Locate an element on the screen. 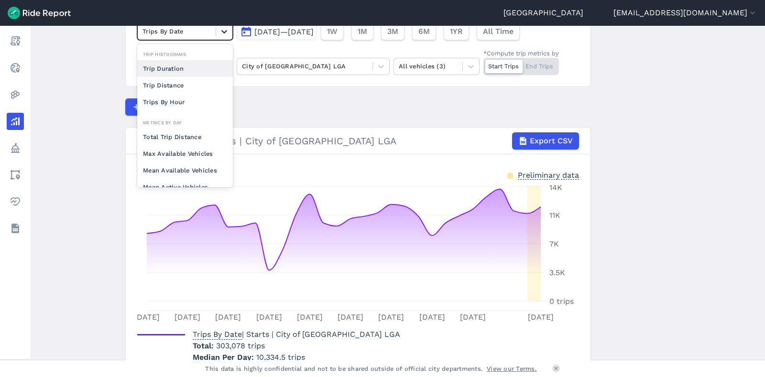 The width and height of the screenshot is (765, 377). a: Datasets is located at coordinates (15, 228).